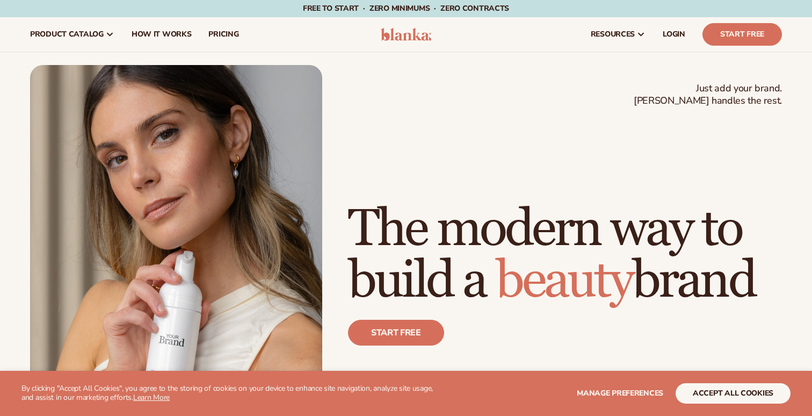 The image size is (812, 416). I want to click on a: Start free, so click(396, 332).